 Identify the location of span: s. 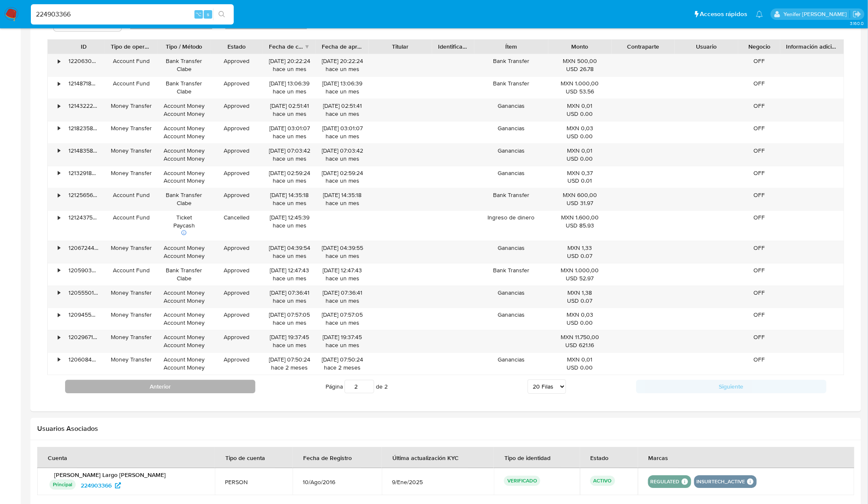
(208, 14).